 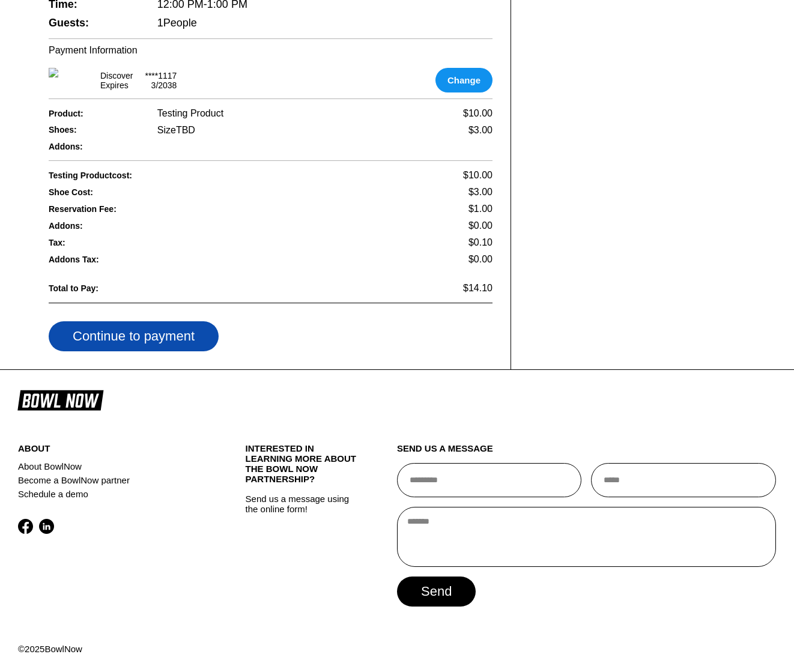 I want to click on button: Change, so click(x=464, y=80).